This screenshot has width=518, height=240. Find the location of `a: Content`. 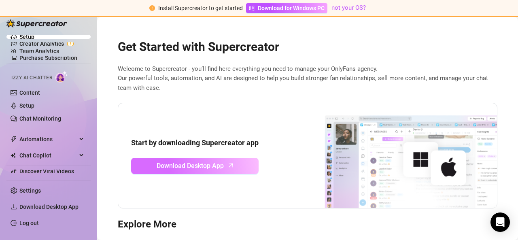

a: Content is located at coordinates (30, 93).